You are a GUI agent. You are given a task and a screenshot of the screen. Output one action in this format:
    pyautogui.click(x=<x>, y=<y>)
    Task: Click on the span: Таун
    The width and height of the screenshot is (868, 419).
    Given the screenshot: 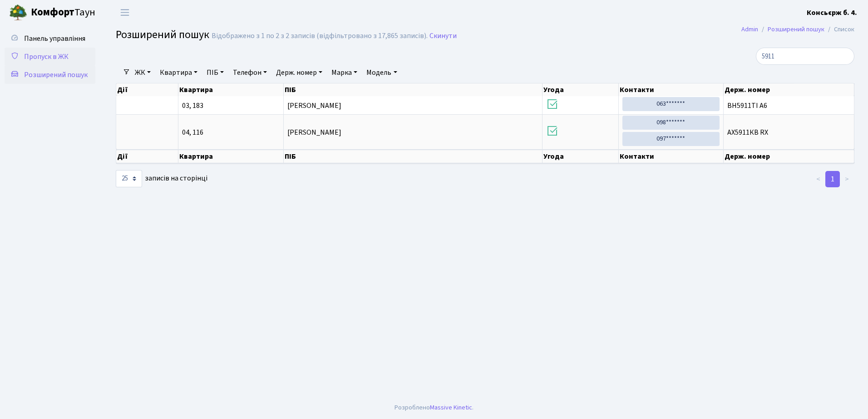 What is the action you would take?
    pyautogui.click(x=63, y=13)
    